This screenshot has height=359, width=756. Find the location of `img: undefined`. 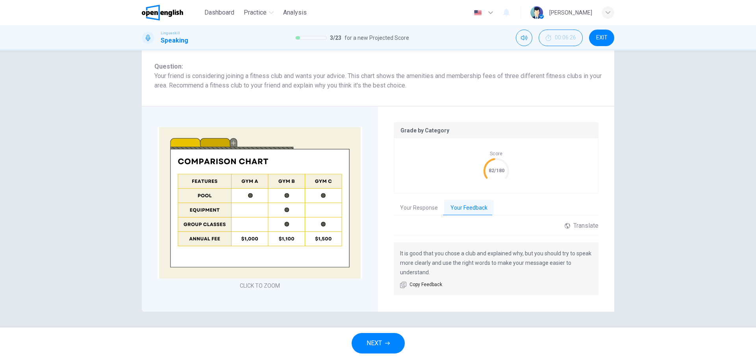

img: undefined is located at coordinates (260, 203).